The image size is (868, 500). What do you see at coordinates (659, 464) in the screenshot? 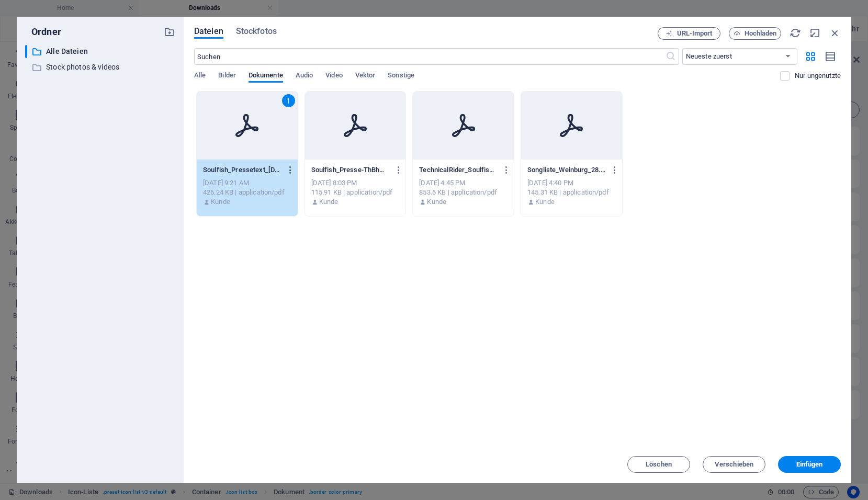
I see `button: Löschen` at bounding box center [659, 464].